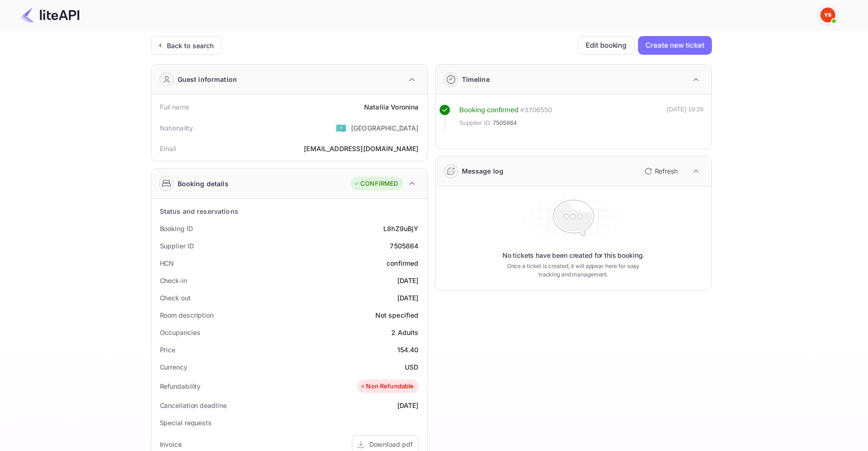  What do you see at coordinates (666, 171) in the screenshot?
I see `p: Refresh` at bounding box center [666, 171].